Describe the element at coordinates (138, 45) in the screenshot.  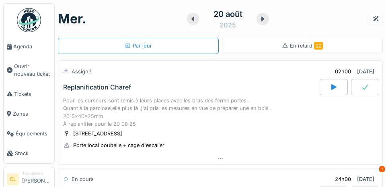
I see `div: Par jour` at that location.